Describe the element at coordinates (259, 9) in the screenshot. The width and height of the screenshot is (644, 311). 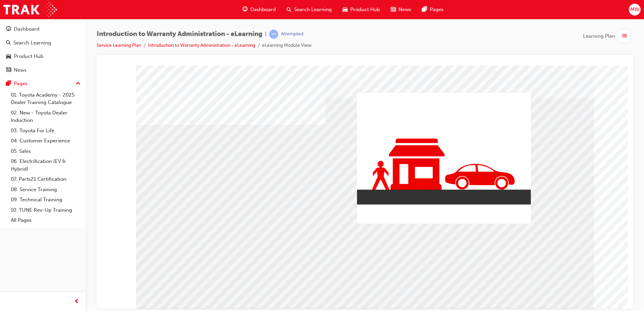
I see `a: guage-iconDashboard` at that location.